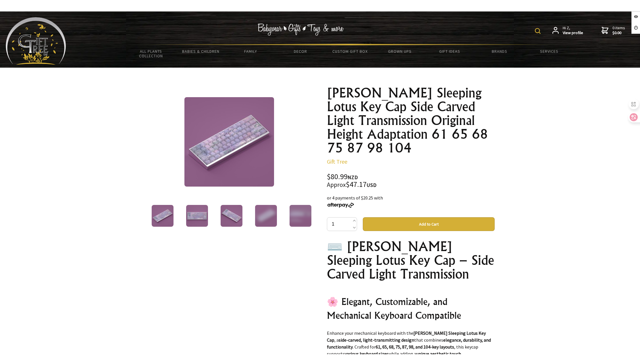 This screenshot has height=364, width=640. I want to click on a: Family, so click(251, 51).